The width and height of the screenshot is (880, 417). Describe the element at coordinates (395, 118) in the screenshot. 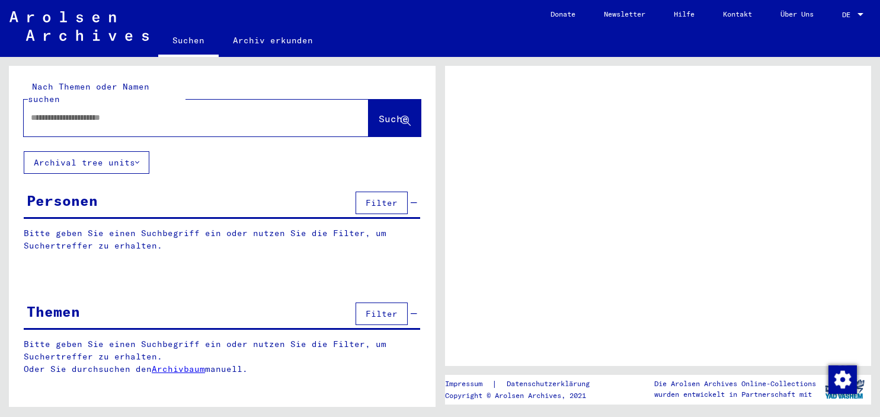

I see `button: Suche` at that location.